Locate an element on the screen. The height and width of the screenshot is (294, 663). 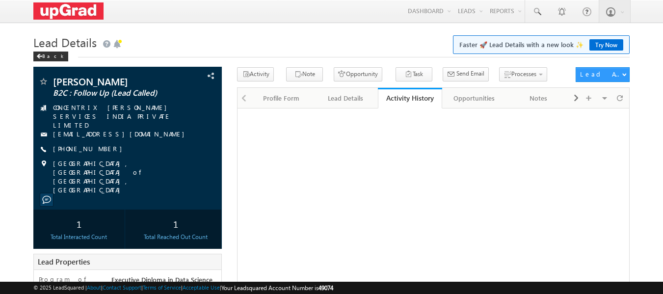
span: Lead Properties is located at coordinates (64, 261).